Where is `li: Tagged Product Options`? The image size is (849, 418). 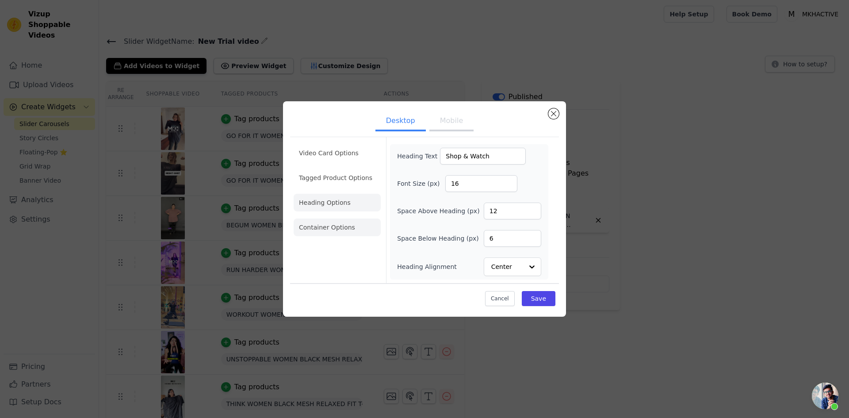 li: Tagged Product Options is located at coordinates (337, 178).